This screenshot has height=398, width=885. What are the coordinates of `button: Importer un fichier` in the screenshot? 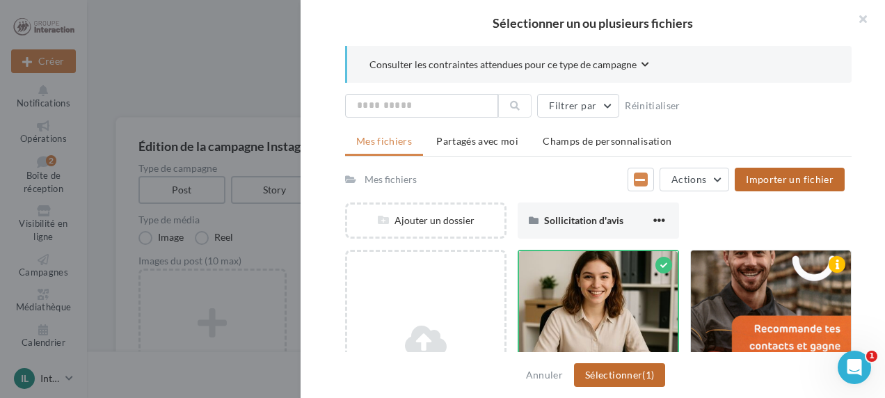 It's located at (790, 180).